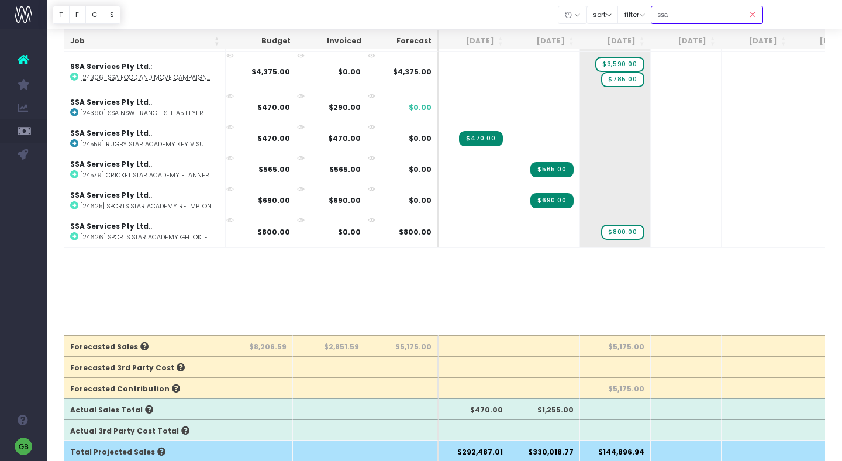 This screenshot has height=461, width=842. Describe the element at coordinates (602, 15) in the screenshot. I see `button: sort` at that location.